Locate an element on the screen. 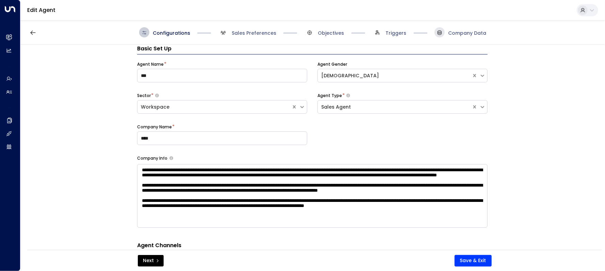 The height and width of the screenshot is (271, 605). div: Sales Agent is located at coordinates (395, 107).